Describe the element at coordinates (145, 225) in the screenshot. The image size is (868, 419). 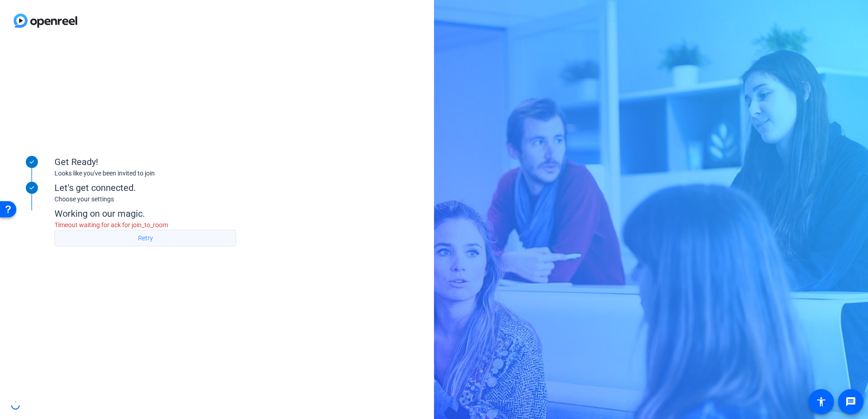
I see `div: Timeout waiting for ack for join_to_room` at that location.